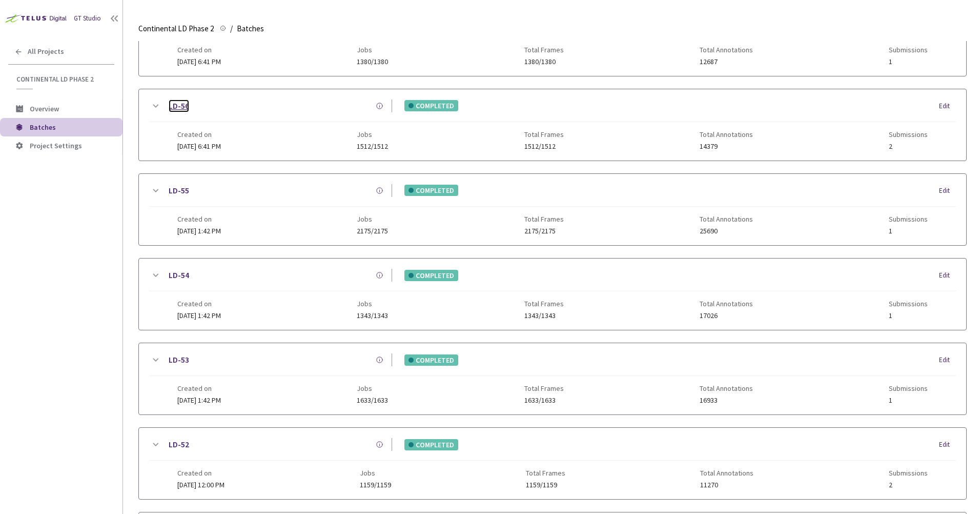 The image size is (980, 514). I want to click on a: LD-55, so click(179, 190).